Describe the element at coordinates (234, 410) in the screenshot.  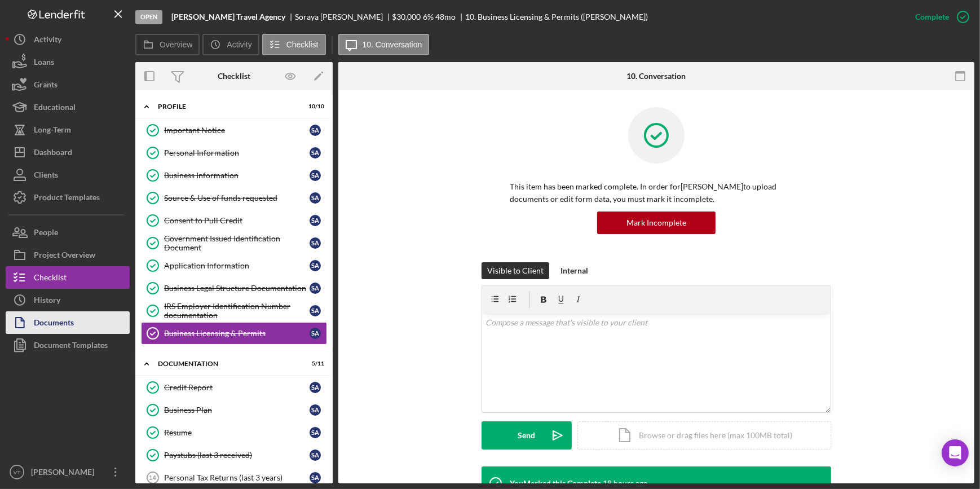
I see `a: Business PlanSA` at that location.